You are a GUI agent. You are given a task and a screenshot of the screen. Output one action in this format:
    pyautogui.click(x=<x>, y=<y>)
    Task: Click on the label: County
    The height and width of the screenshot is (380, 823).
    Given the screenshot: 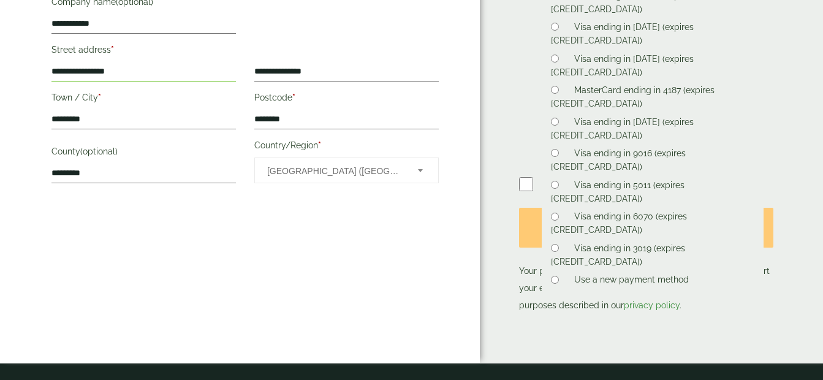 What is the action you would take?
    pyautogui.click(x=143, y=153)
    